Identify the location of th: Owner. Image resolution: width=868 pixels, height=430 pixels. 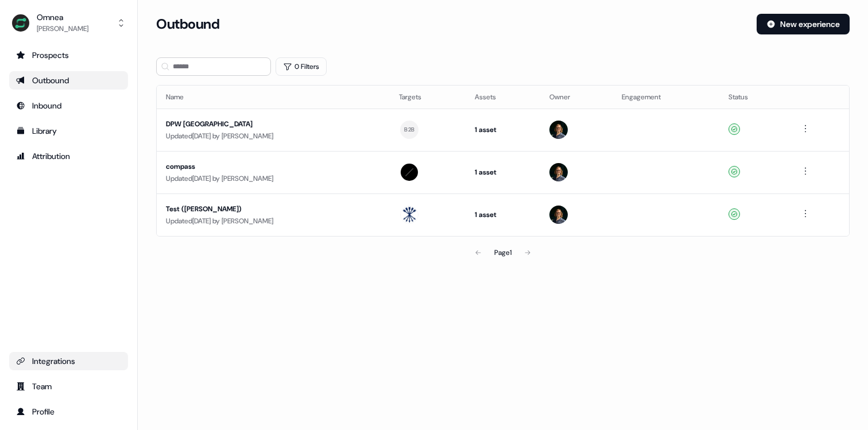
(576, 97).